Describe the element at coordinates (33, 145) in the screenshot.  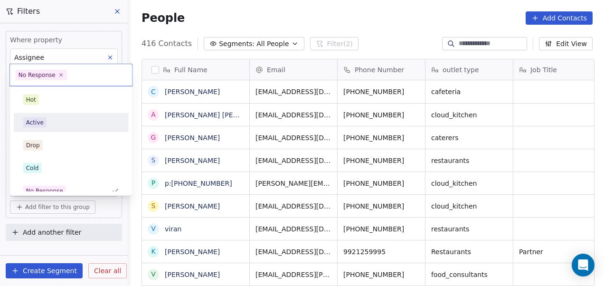
I see `div: Drop` at that location.